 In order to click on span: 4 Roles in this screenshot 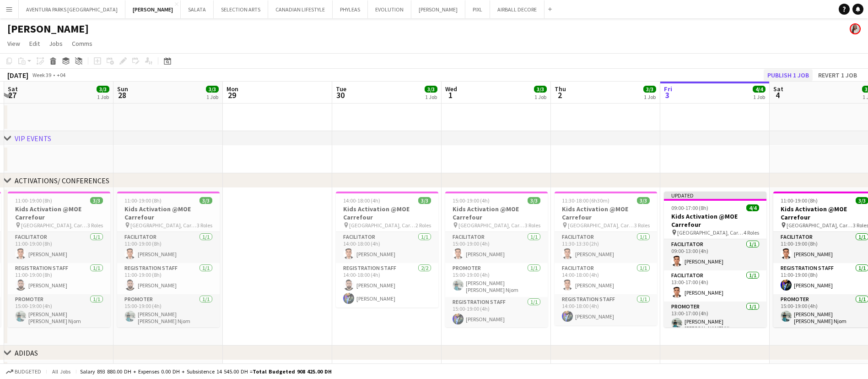, I will do `click(752, 232)`.